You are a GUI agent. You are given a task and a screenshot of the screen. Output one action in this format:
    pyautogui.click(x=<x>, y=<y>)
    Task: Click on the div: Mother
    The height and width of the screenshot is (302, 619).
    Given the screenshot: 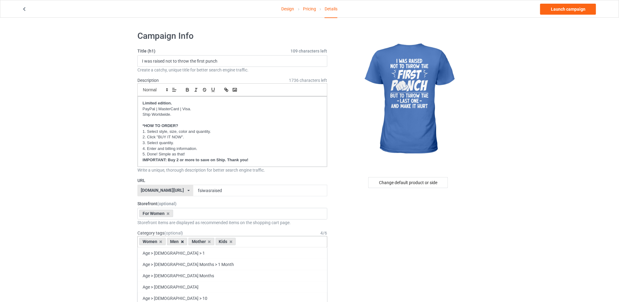 What is the action you would take?
    pyautogui.click(x=201, y=242)
    